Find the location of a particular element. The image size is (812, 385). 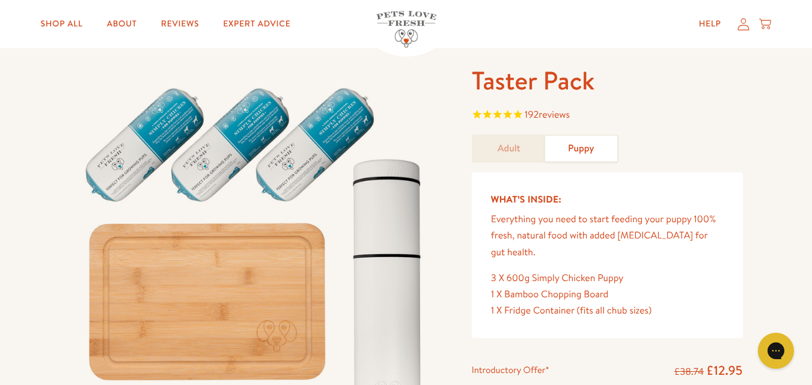

span: Rated 4.9 out of 5 stars 192 reviews is located at coordinates (607, 116).